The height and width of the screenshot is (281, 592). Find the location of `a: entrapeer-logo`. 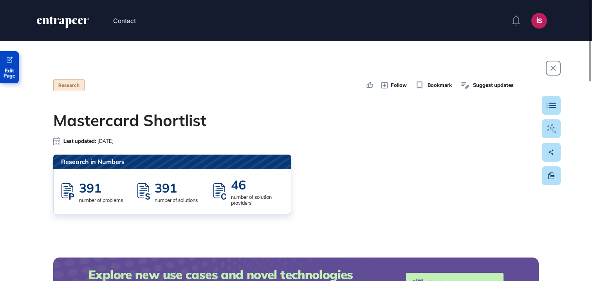

a: entrapeer-logo is located at coordinates (63, 24).